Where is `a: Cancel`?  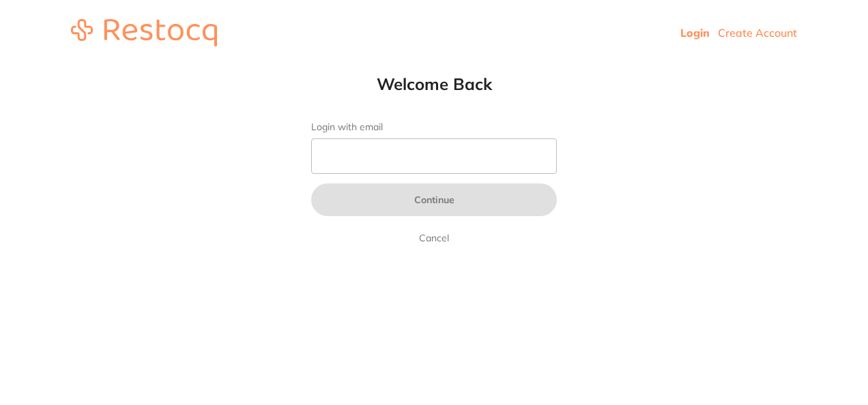
a: Cancel is located at coordinates (434, 238).